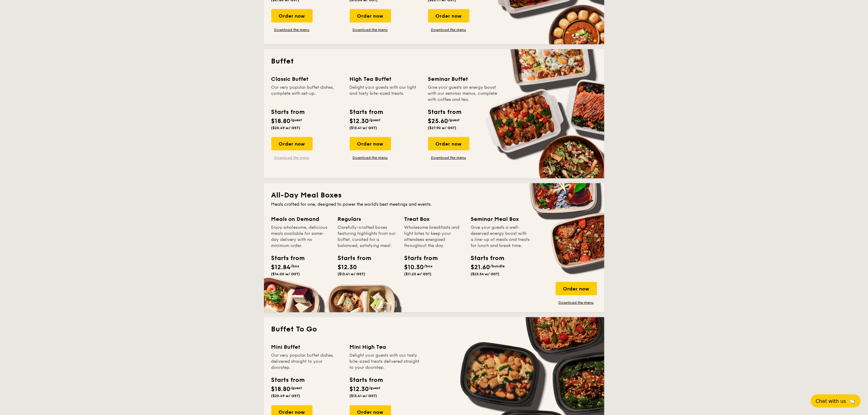 The width and height of the screenshot is (868, 415). I want to click on span: /bundle, so click(498, 266).